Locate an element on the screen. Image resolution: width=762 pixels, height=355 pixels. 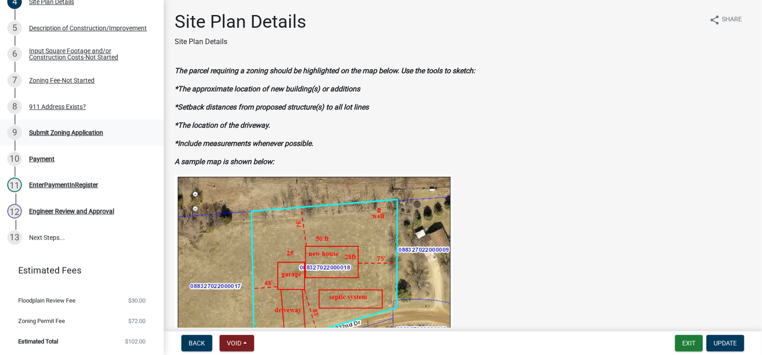
strong: *Include measurements whenever possible. is located at coordinates (244, 143).